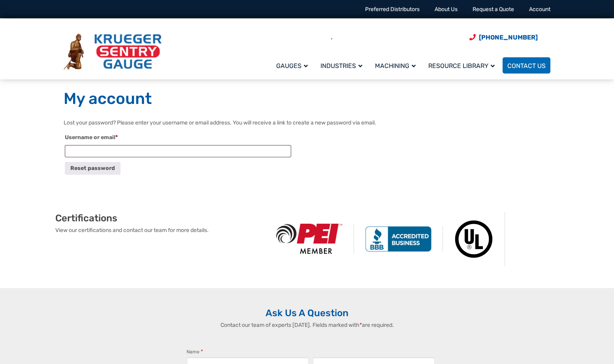 This screenshot has height=364, width=614. What do you see at coordinates (160, 218) in the screenshot?
I see `h2: Certifications` at bounding box center [160, 218].